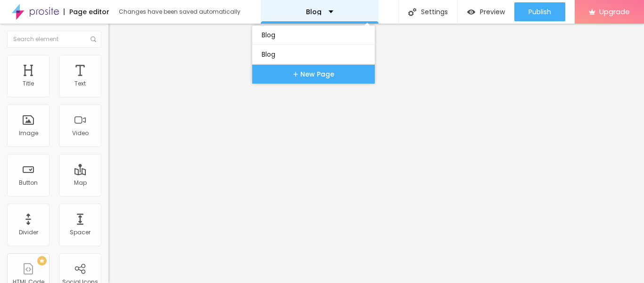  Describe the element at coordinates (317, 74) in the screenshot. I see `span: New Page` at that location.